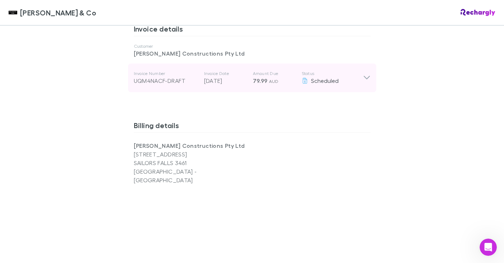  I want to click on span: Scheduled, so click(324, 80).